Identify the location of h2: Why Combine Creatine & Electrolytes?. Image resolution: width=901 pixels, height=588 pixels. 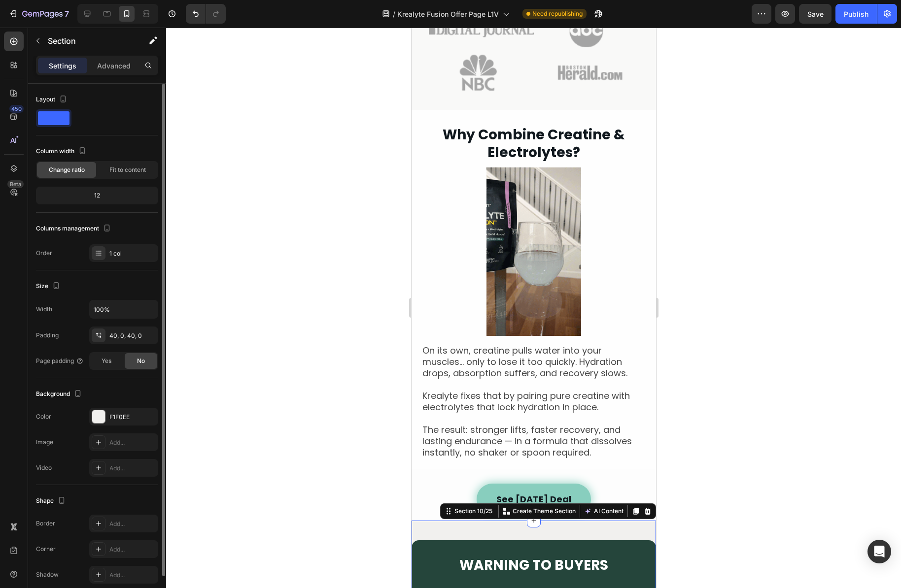
(122, 116).